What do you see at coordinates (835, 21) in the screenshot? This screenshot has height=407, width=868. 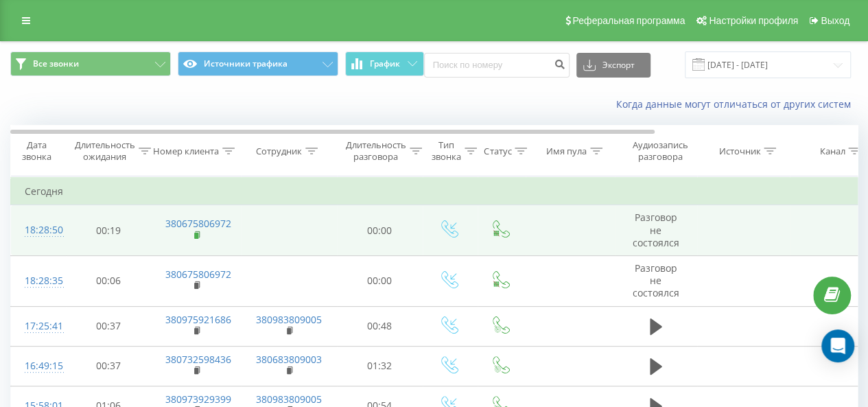 I see `span: Выход` at bounding box center [835, 21].